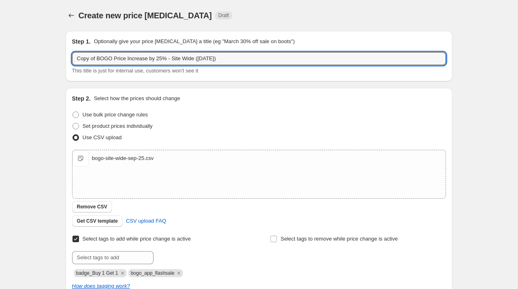 The image size is (518, 289). I want to click on a: CSV upload FAQ, so click(146, 221).